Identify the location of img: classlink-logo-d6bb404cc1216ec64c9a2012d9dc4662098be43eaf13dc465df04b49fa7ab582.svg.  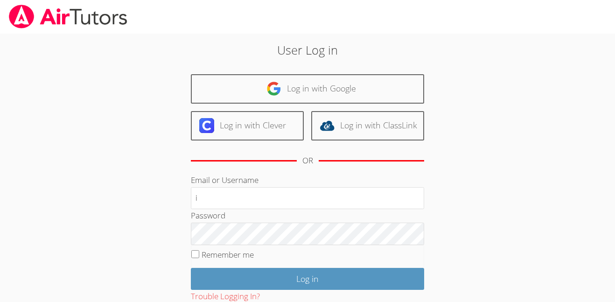
(327, 125).